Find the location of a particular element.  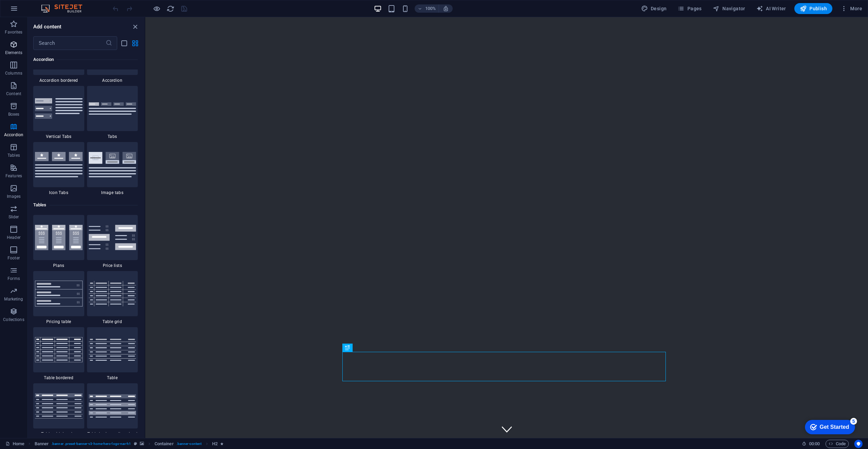

p: Header is located at coordinates (14, 238).